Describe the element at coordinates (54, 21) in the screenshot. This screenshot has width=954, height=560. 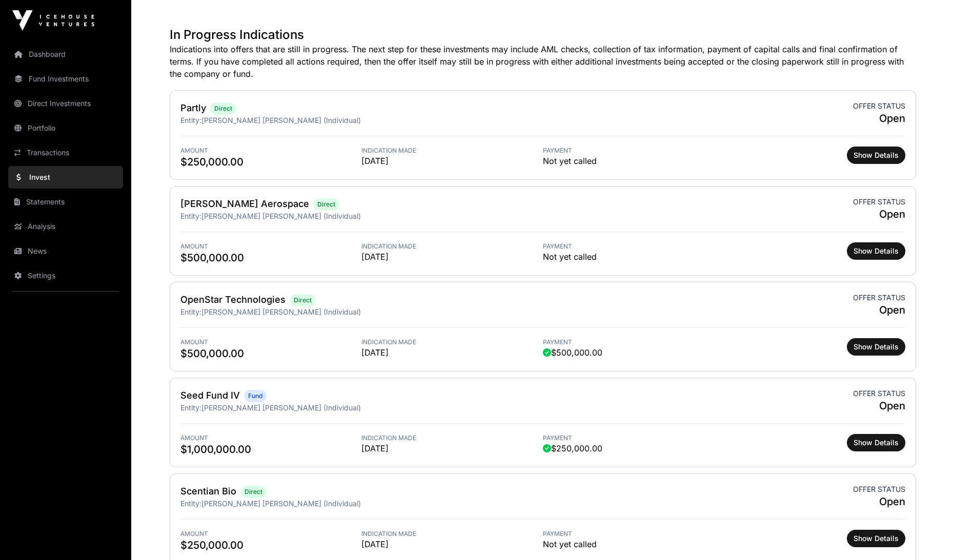
I see `img: Icehouse Ventures Logo` at that location.